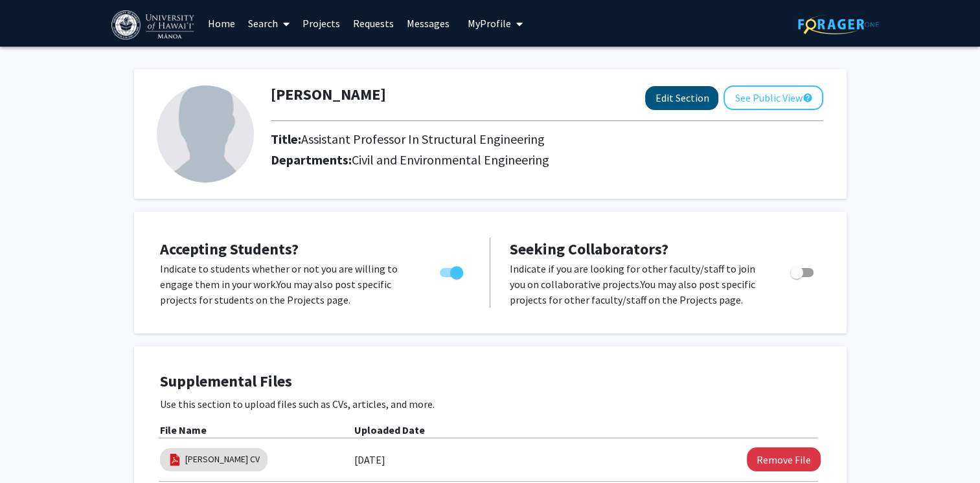  What do you see at coordinates (287, 284) in the screenshot?
I see `p: Indicate to students whether or not you are willing to engage them in your work. You may also pos...` at bounding box center [287, 284].